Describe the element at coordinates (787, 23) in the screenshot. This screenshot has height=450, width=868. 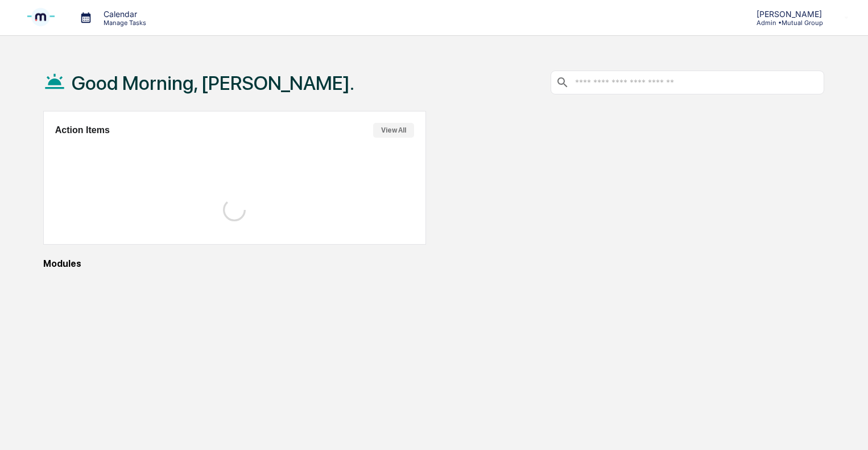
I see `p: Admin • Mutual Group` at that location.